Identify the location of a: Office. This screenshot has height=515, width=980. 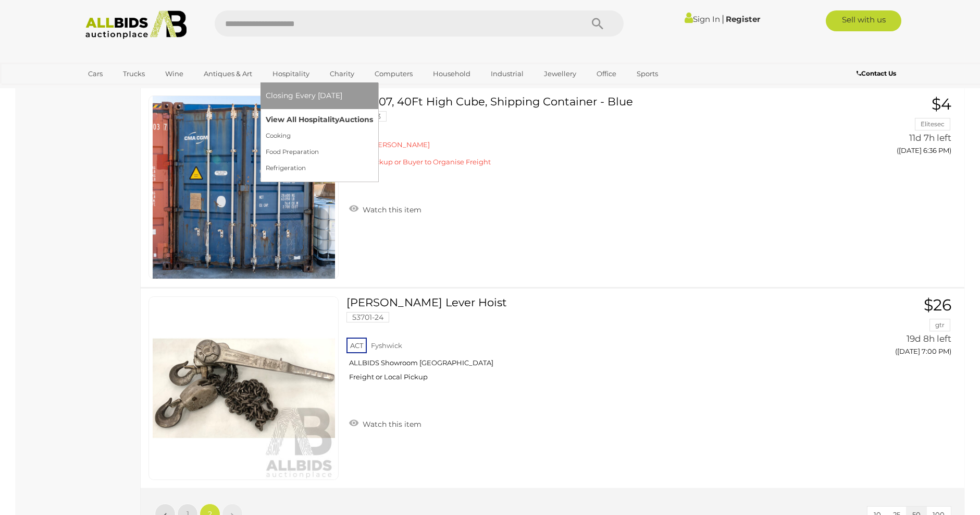
(607, 74).